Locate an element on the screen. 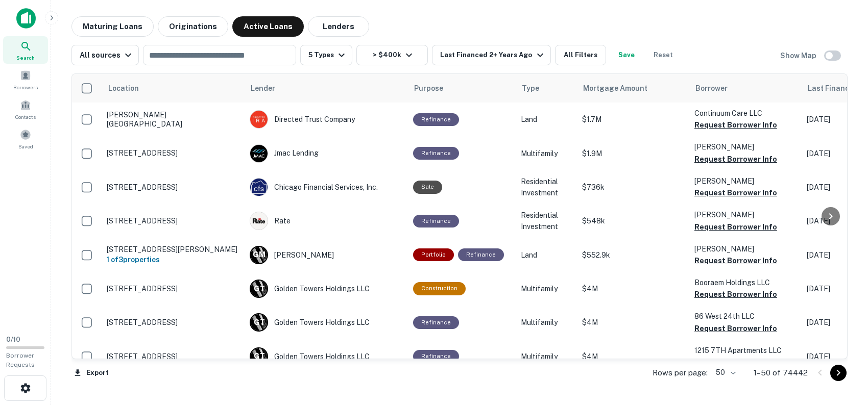  span: Mortgage Amount is located at coordinates (622, 88).